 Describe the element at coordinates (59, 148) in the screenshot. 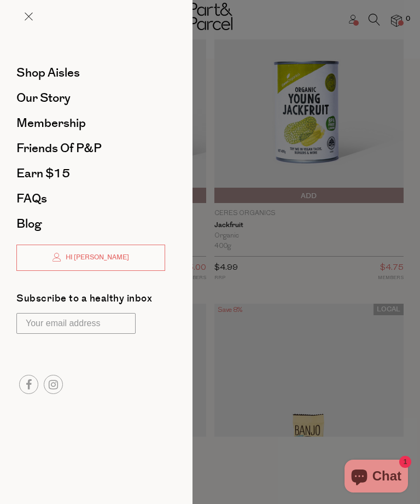

I see `span: Friends of P&P` at that location.